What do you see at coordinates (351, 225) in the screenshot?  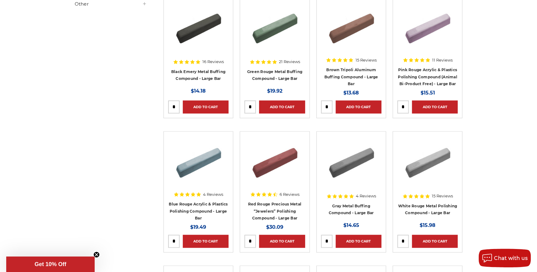 I see `span: $14.65` at bounding box center [351, 225].